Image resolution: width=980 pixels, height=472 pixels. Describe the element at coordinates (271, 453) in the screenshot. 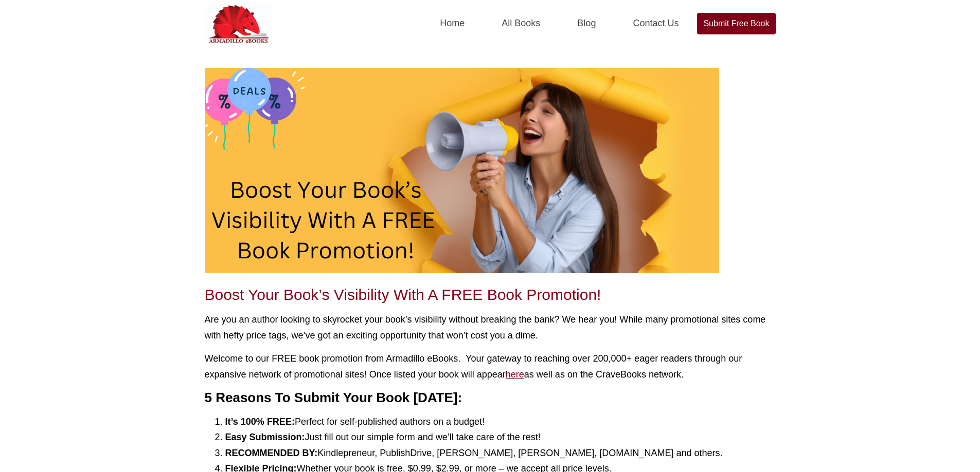

I see `strong: RECOMMENDED BY:` at that location.